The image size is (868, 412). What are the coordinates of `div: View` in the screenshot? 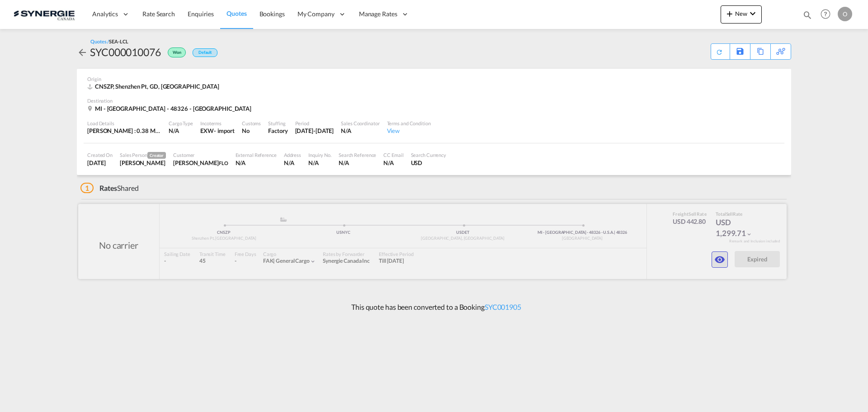 It's located at (409, 131).